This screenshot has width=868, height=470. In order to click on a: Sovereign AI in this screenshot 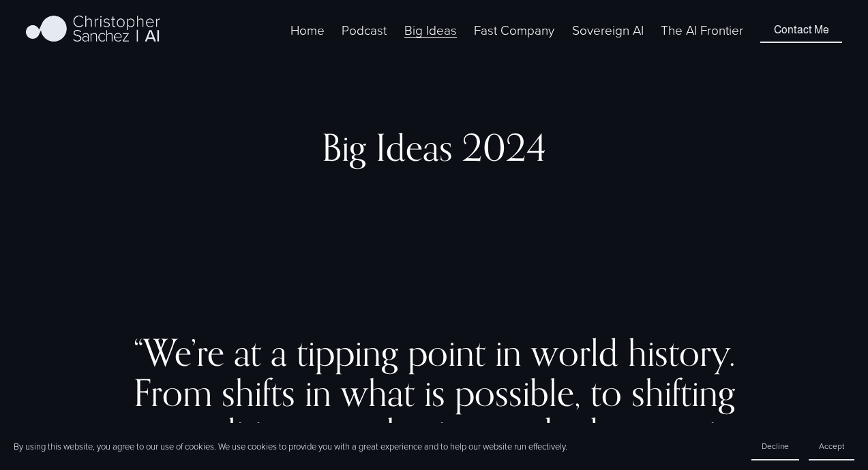, I will do `click(607, 30)`.